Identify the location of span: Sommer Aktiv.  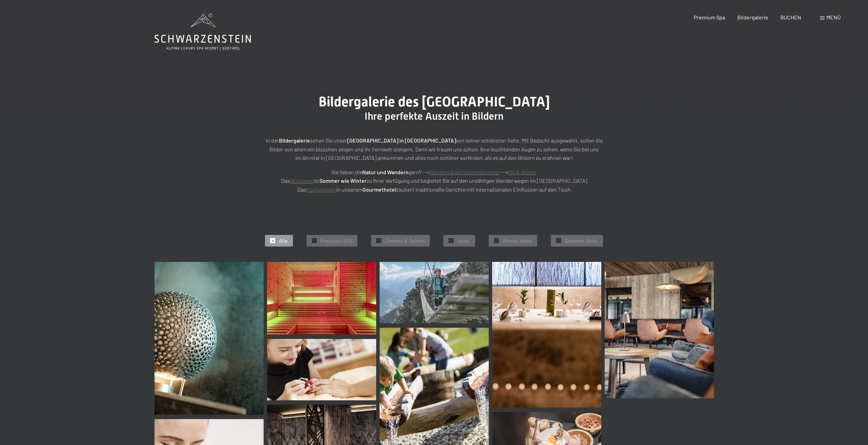
(581, 241).